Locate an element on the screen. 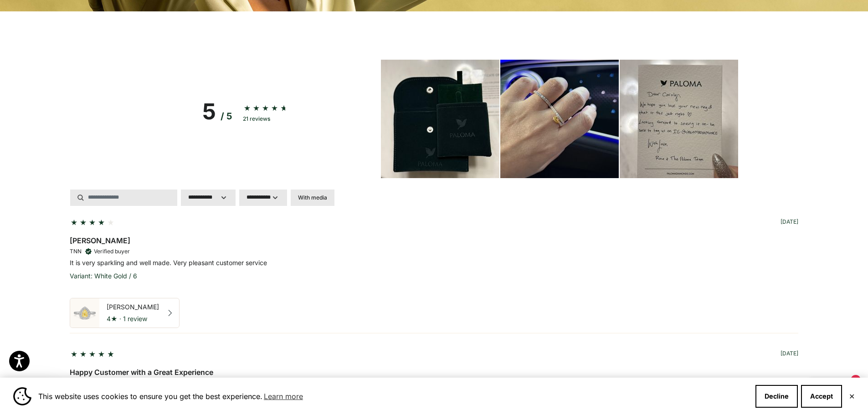  select: Filter by: is located at coordinates (263, 198).